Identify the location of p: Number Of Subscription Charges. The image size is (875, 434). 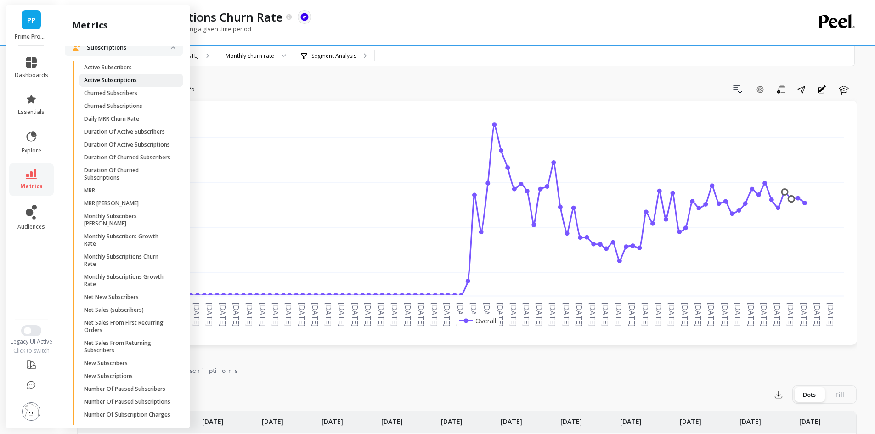
(127, 415).